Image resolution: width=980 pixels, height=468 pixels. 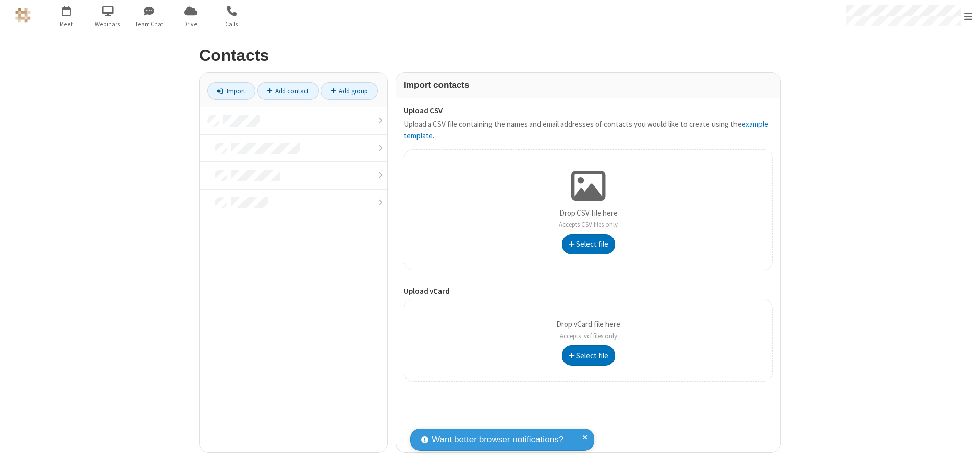 I want to click on span: Meet, so click(x=66, y=24).